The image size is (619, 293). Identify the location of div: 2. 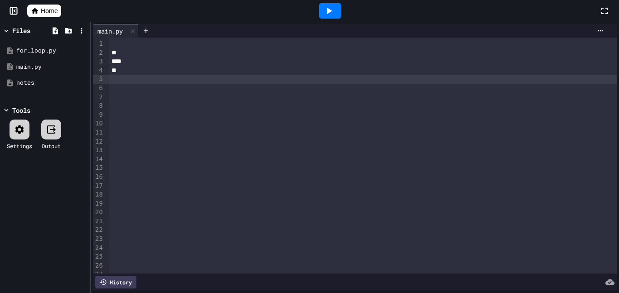
(98, 53).